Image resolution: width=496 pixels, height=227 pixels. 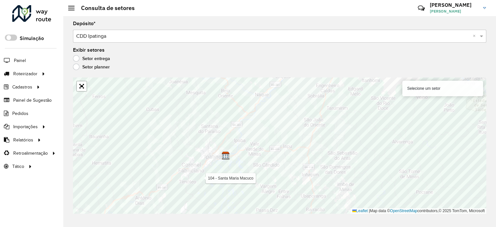 What do you see at coordinates (82, 86) in the screenshot?
I see `a: Abrir mapa em tela cheia` at bounding box center [82, 86].